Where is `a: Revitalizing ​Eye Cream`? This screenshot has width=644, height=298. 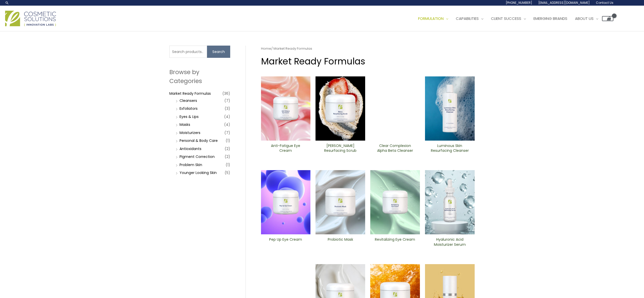
a: Revitalizing ​Eye Cream is located at coordinates (395, 243).